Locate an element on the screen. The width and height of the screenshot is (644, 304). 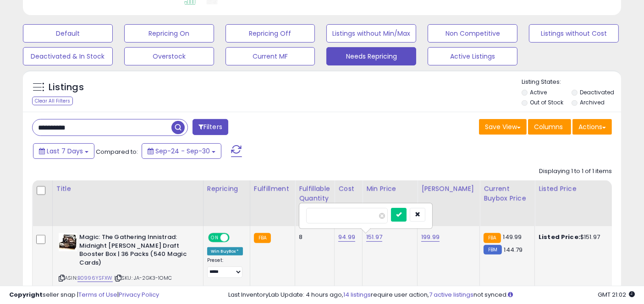
small: FBM is located at coordinates (493, 250).